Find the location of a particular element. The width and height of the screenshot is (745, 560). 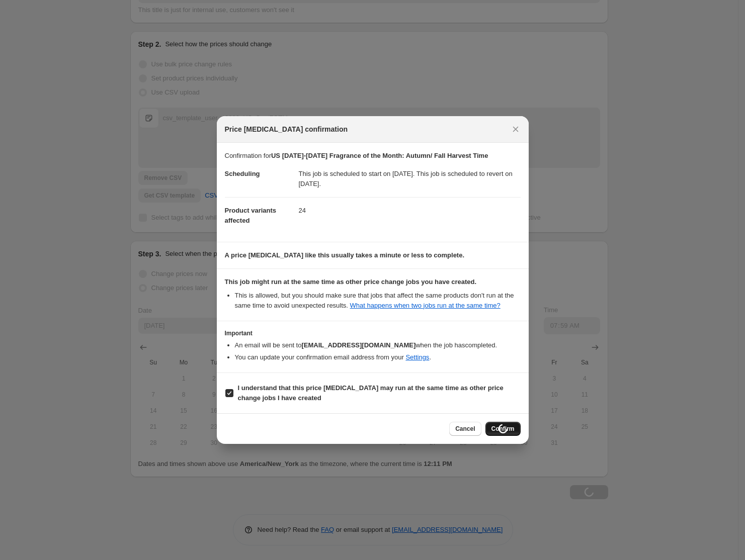

li: This is allowed, but you should make sure that jobs that affect the same products don ' t run at ... is located at coordinates (378, 301).